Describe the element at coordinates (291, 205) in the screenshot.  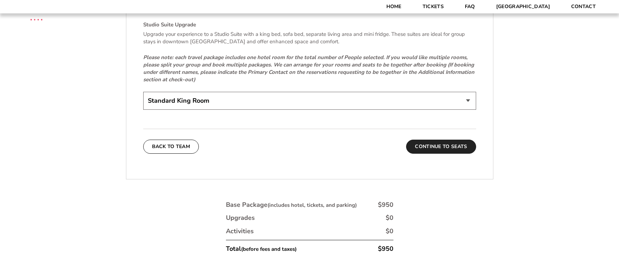
I see `div: Base Package` at that location.